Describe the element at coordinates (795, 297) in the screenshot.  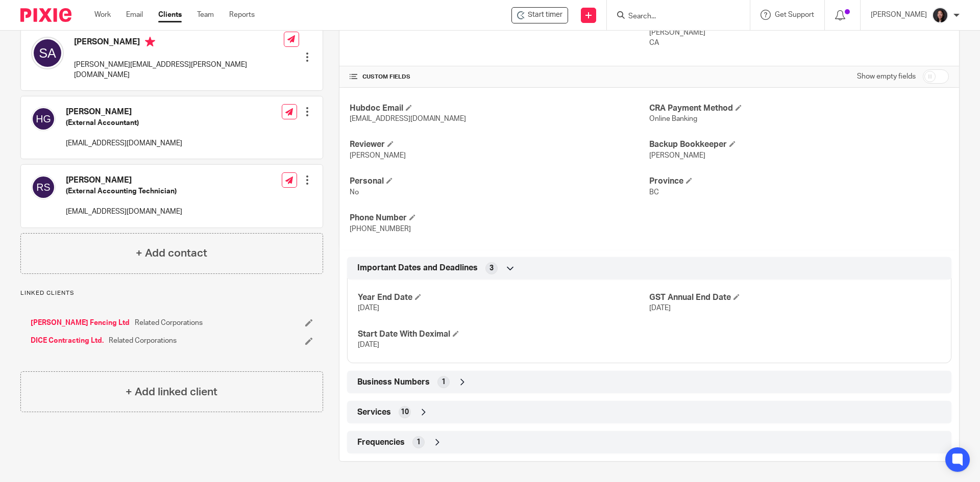
I see `h4: GST Annual End Date` at that location.